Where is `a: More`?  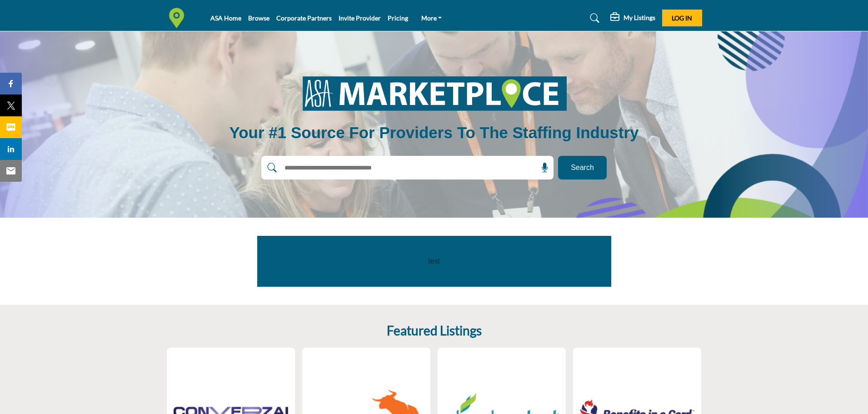
a: More is located at coordinates (431, 18).